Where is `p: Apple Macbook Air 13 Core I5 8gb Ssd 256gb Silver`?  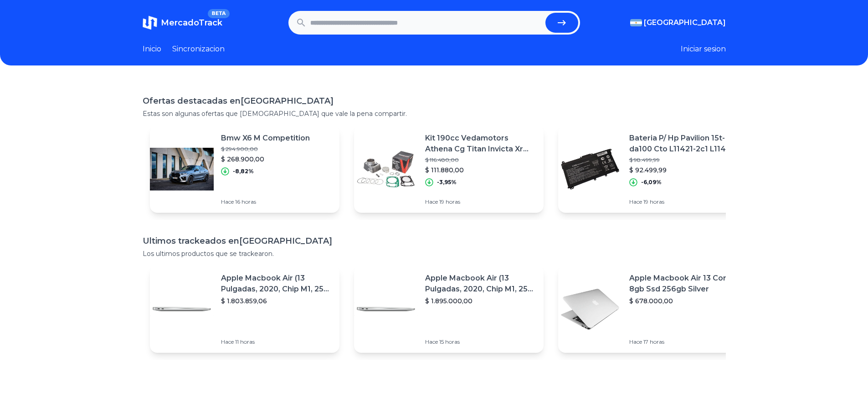 p: Apple Macbook Air 13 Core I5 8gb Ssd 256gb Silver is located at coordinates (685, 284).